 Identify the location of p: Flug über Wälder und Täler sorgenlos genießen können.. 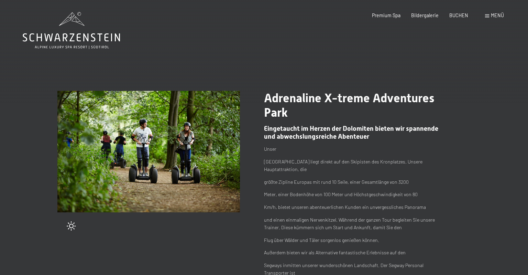
(355, 240).